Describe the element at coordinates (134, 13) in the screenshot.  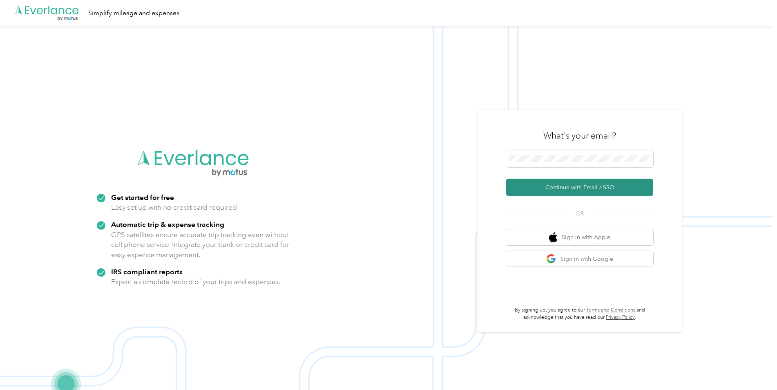
I see `div: Simplify mileage and expenses` at that location.